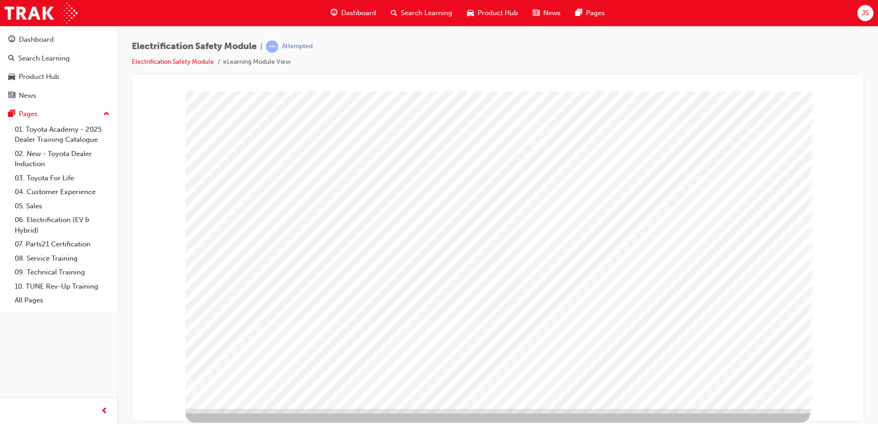  Describe the element at coordinates (595, 13) in the screenshot. I see `span: Pages` at that location.